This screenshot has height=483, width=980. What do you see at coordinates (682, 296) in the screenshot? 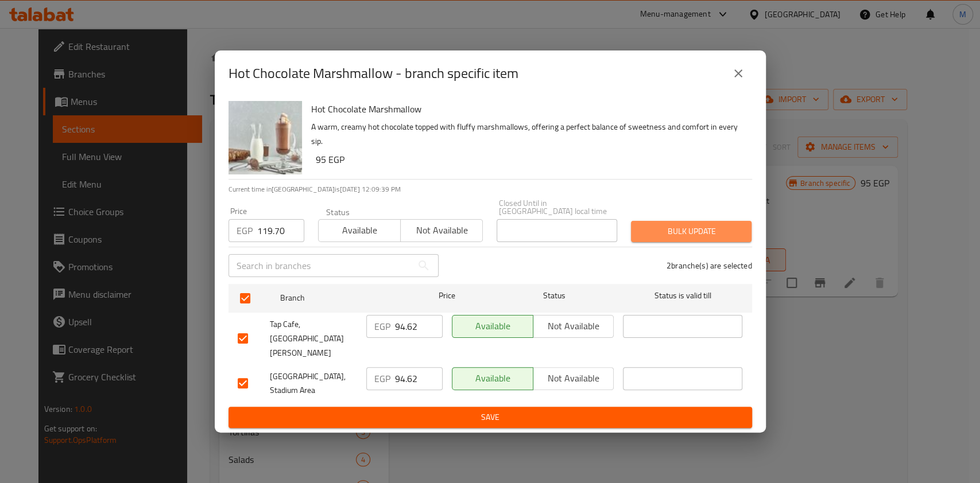
I see `span: Status is valid till` at bounding box center [682, 296].